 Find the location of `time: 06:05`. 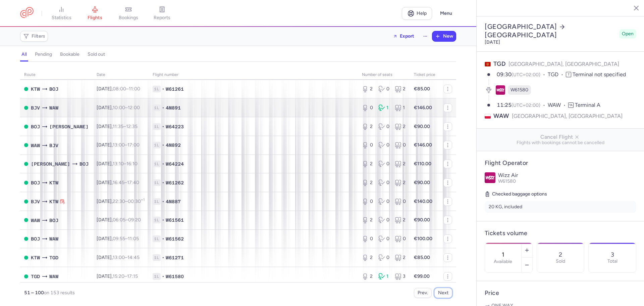

time: 06:05 is located at coordinates (119, 219).